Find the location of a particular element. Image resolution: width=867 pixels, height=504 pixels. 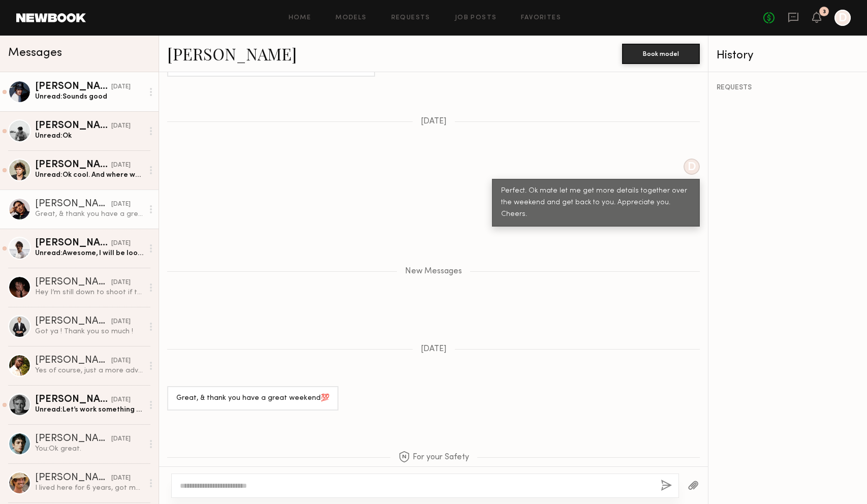

div: You: Ok great. is located at coordinates (89, 449).